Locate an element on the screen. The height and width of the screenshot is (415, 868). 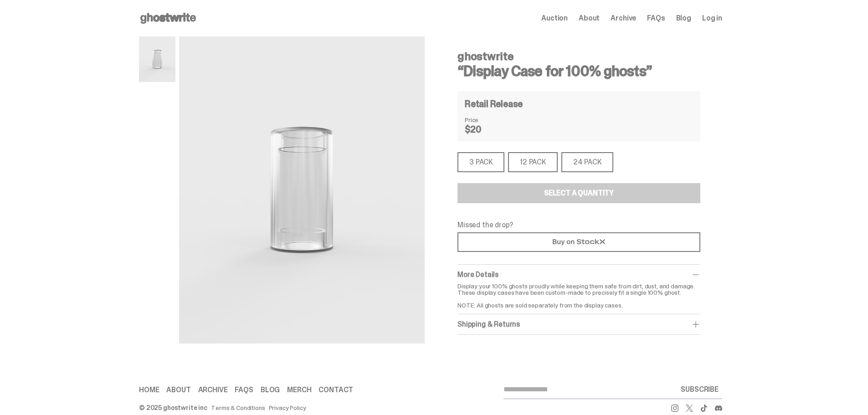
p: Missed the drop? is located at coordinates (579, 225).